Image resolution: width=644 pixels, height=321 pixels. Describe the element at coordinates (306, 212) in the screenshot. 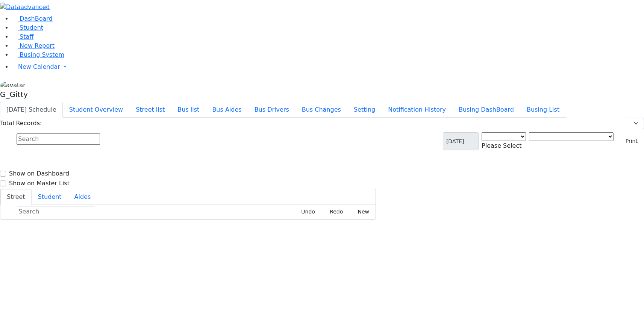

I see `button: Undo` at that location.